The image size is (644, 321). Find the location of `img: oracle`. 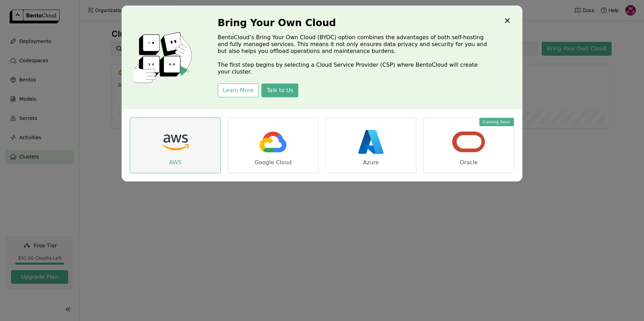

img: oracle is located at coordinates (469, 142).